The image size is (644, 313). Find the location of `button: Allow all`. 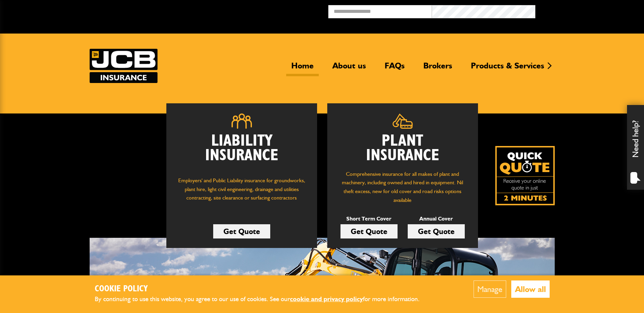

button: Allow all is located at coordinates (530, 289).